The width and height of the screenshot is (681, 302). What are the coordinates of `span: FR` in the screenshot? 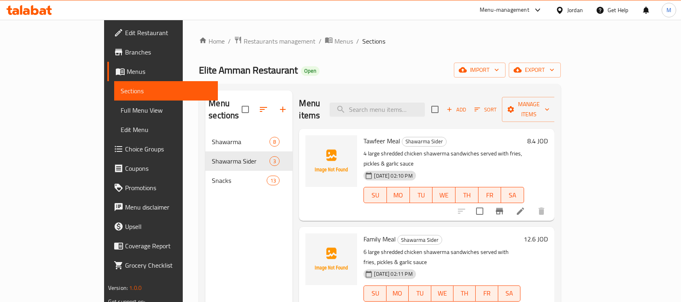 It's located at (487, 293).